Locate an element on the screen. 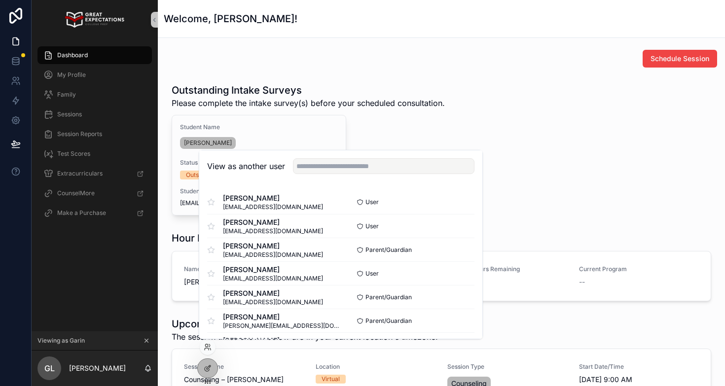 The image size is (725, 386). span: Please complete the intake survey(s) before your scheduled consultation. is located at coordinates (308, 103).